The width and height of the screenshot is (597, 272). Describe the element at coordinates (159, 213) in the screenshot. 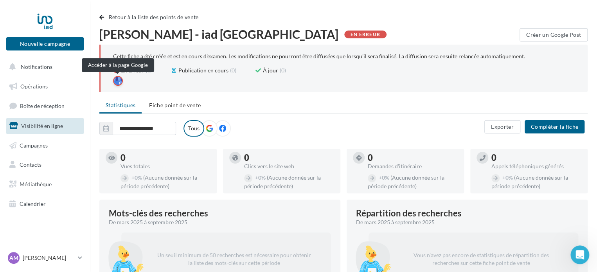

I see `span: Mots-clés des recherches` at that location.